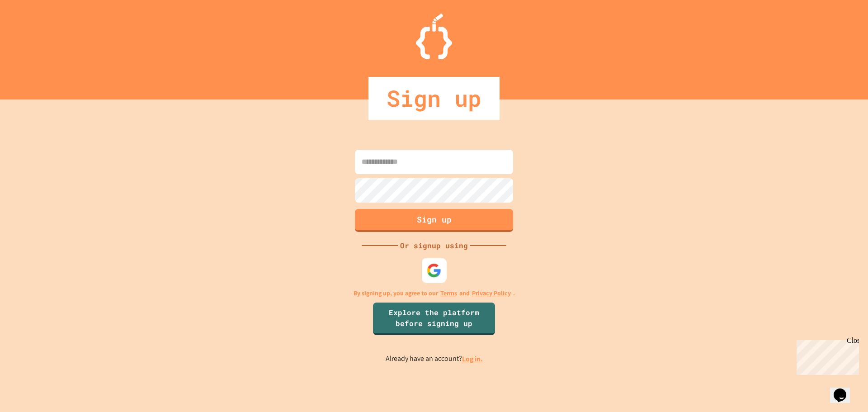 Image resolution: width=868 pixels, height=412 pixels. Describe the element at coordinates (434, 98) in the screenshot. I see `div: Sign up` at that location.